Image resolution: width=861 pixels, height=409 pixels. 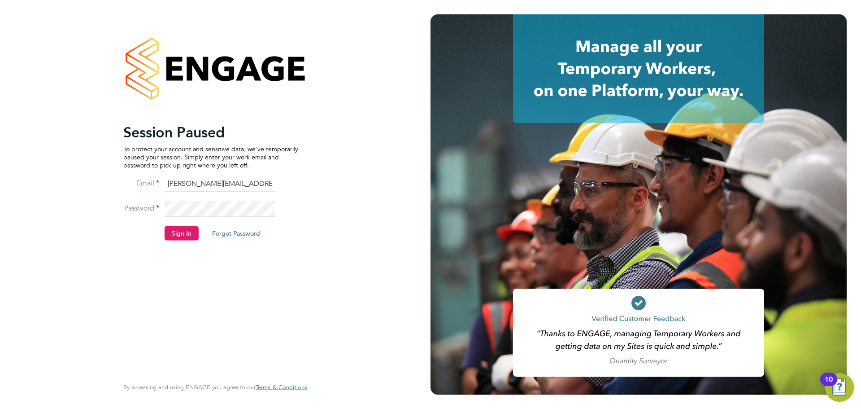 I want to click on span: By accessing and using ENGAGE you agree to our, so click(x=215, y=387).